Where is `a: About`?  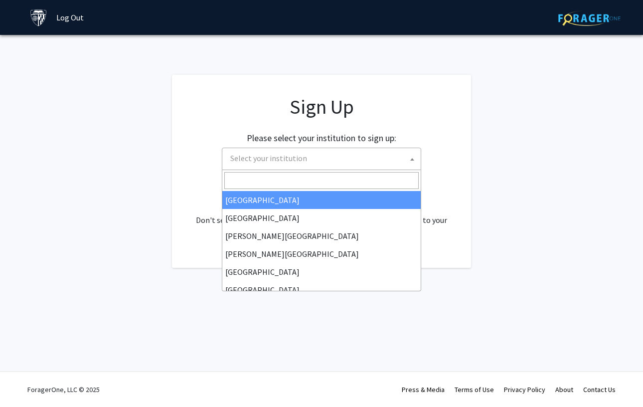 a: About is located at coordinates (565, 390).